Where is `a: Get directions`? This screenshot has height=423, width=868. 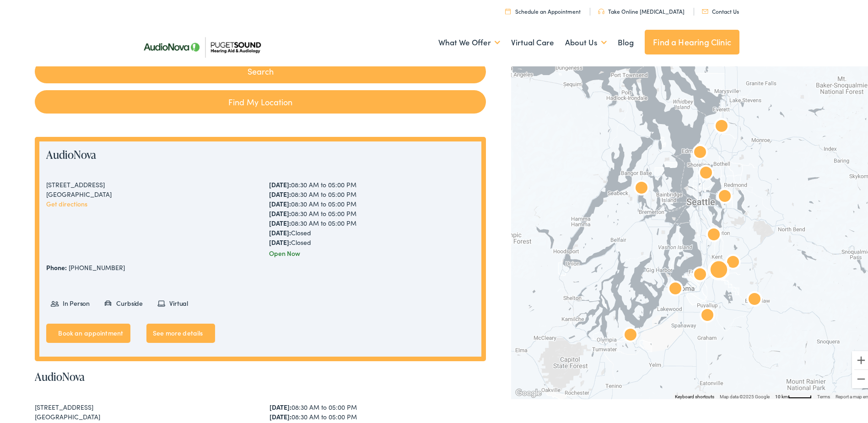
a: Get directions is located at coordinates (67, 202).